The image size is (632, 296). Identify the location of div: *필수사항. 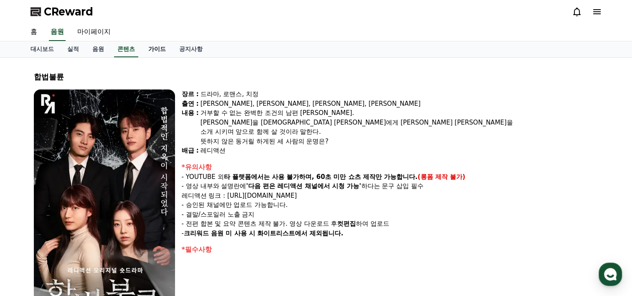
(390, 249).